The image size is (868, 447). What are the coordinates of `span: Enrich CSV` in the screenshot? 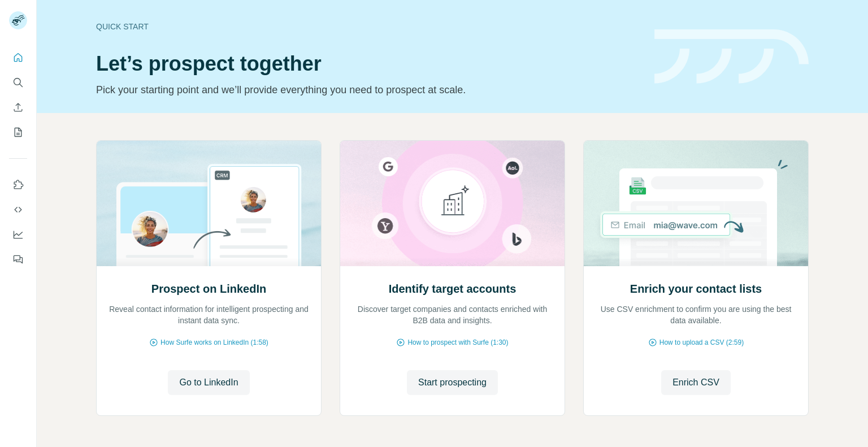 It's located at (696, 383).